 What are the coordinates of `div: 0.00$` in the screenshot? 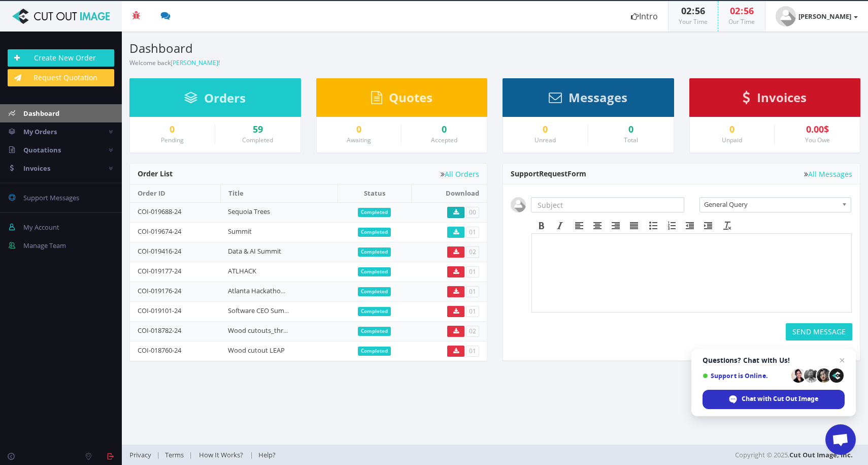 It's located at (818, 130).